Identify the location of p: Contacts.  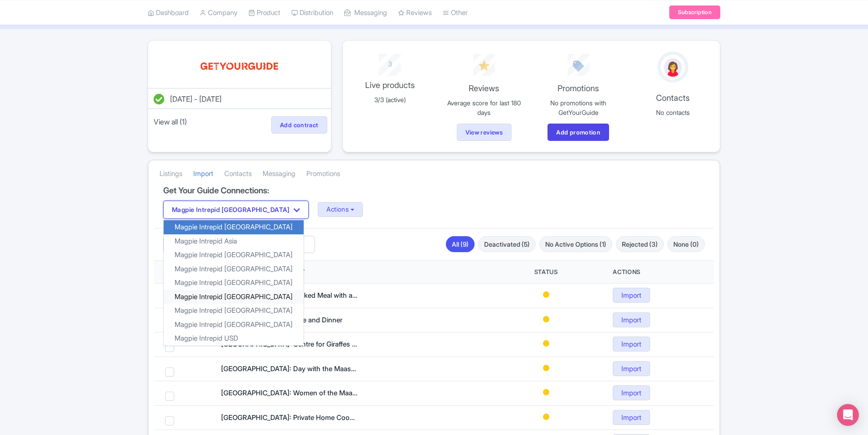
(672, 98).